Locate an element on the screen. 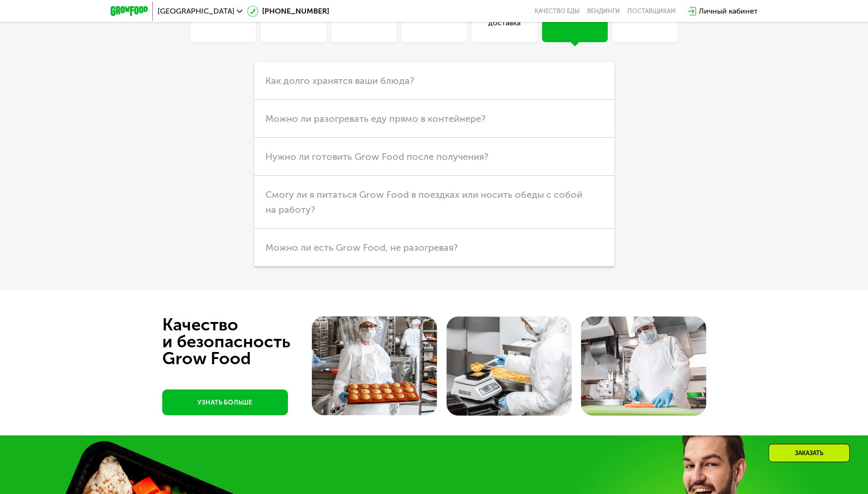 The image size is (868, 494). a: Вендинги is located at coordinates (603, 11).